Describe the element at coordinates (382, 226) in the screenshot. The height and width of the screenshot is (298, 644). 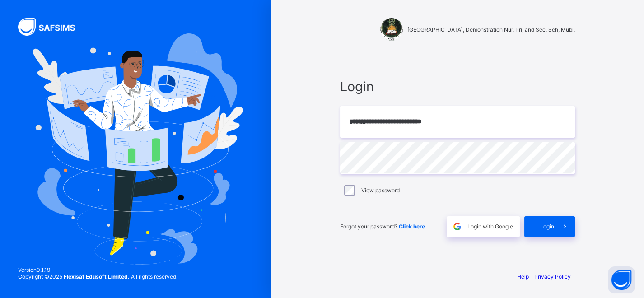
I see `span: Forgot your password?` at that location.